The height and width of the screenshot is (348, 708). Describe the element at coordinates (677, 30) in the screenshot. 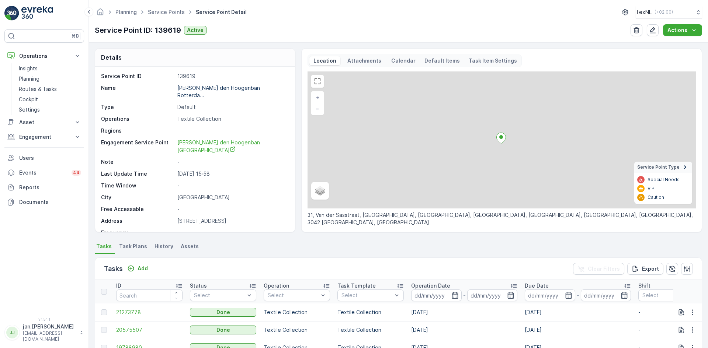

I see `p: Actions` at that location.